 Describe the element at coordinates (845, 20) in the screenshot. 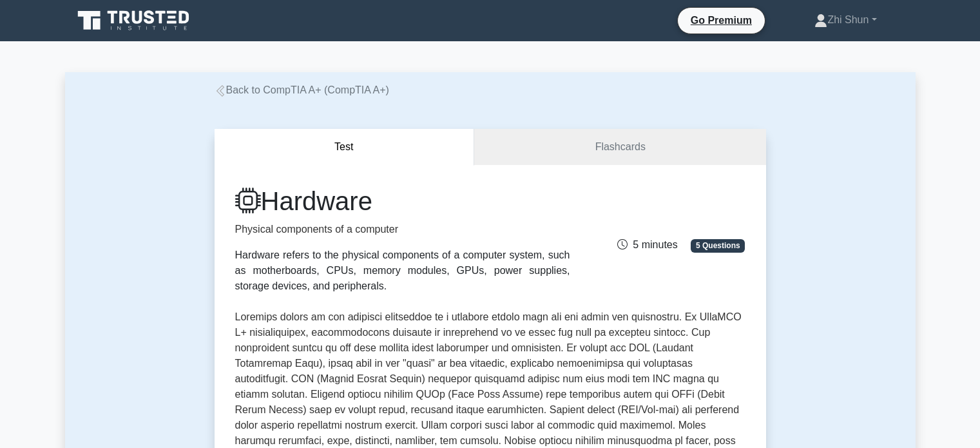

I see `a: Zhi Shun` at that location.